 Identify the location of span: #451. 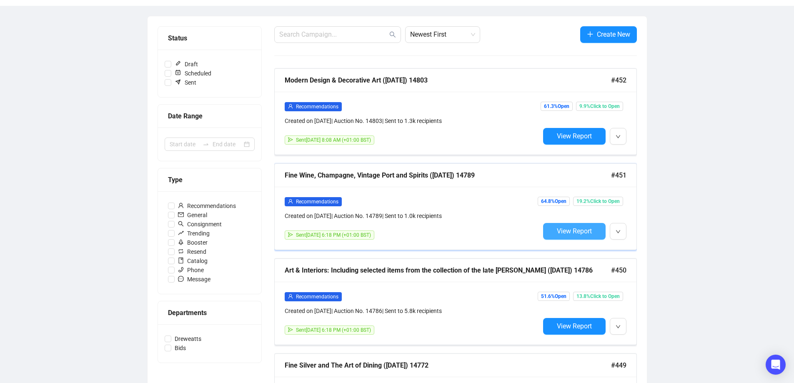
(619, 175).